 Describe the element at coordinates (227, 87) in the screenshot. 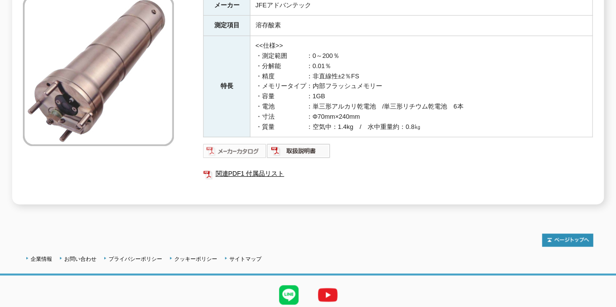

I see `th: 特長` at that location.